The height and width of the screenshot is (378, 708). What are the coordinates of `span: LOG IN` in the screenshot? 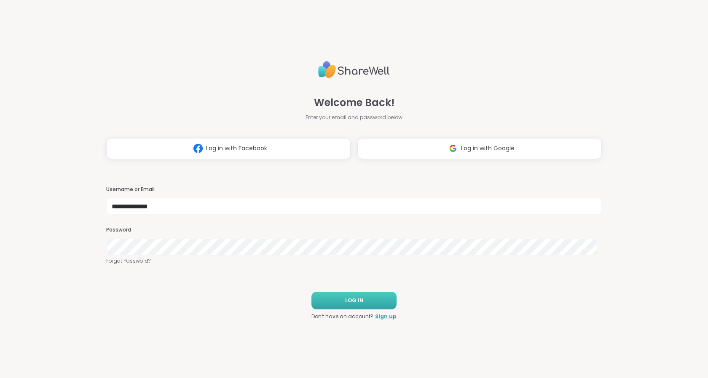 It's located at (354, 301).